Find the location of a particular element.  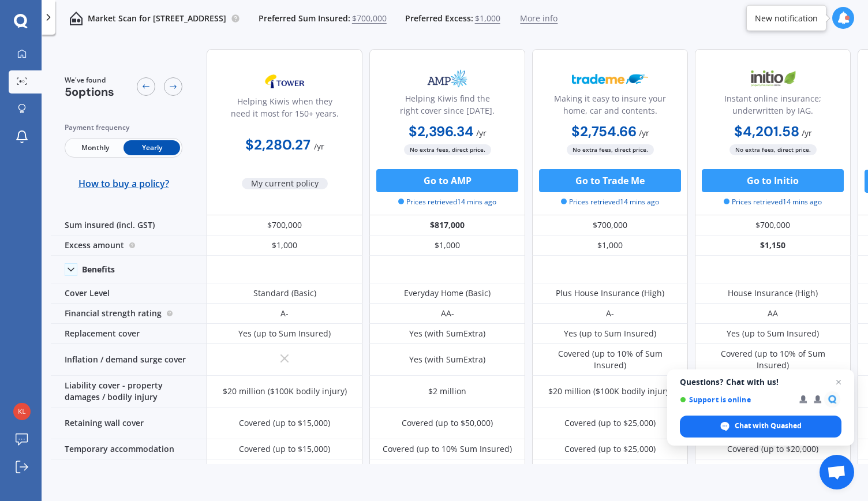

span: Questions? Chat with us! is located at coordinates (761, 383).